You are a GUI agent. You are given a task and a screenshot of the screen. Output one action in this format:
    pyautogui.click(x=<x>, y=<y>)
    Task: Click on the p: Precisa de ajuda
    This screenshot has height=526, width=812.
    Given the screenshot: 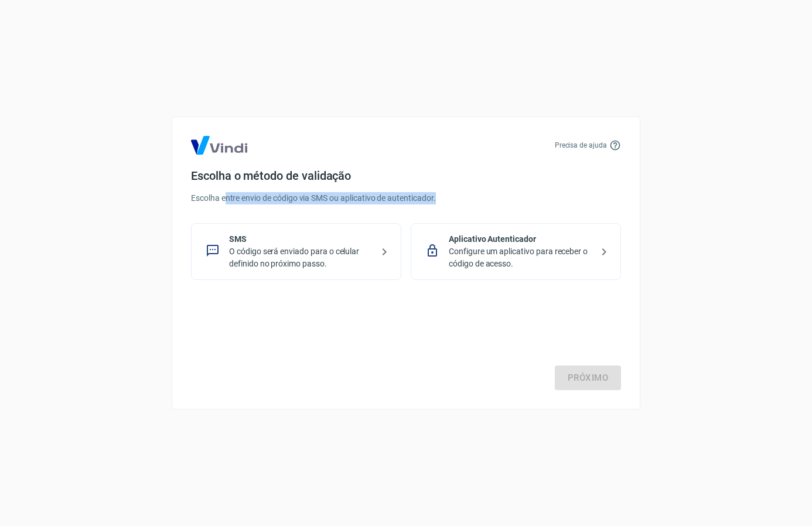 What is the action you would take?
    pyautogui.click(x=581, y=145)
    